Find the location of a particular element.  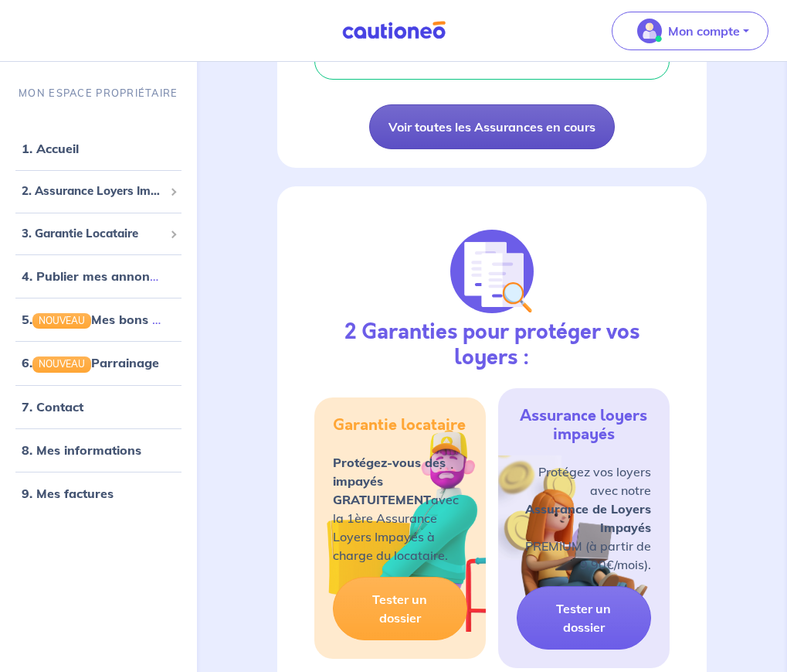

a: 5.NOUVEAUMes bons plans is located at coordinates (103, 319).